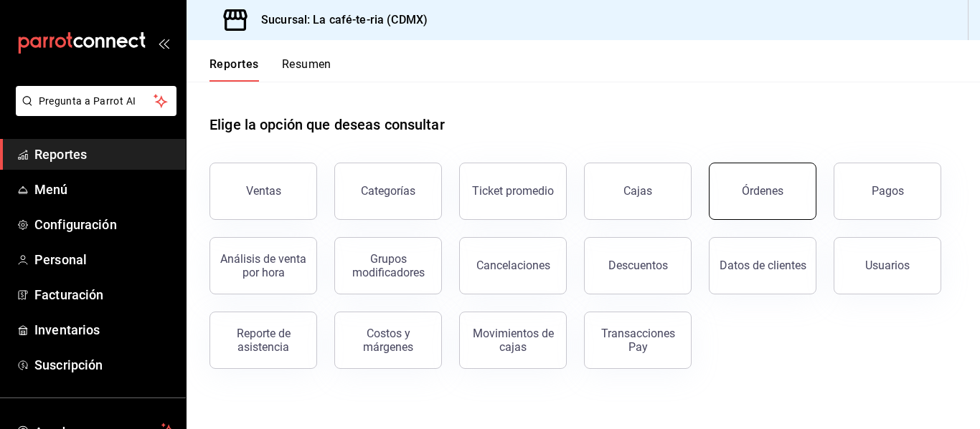  I want to click on button: Transacciones Pay, so click(638, 341).